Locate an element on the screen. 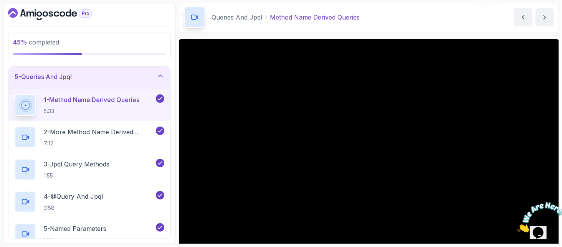 This screenshot has width=562, height=247. span: 45 % is located at coordinates (20, 42).